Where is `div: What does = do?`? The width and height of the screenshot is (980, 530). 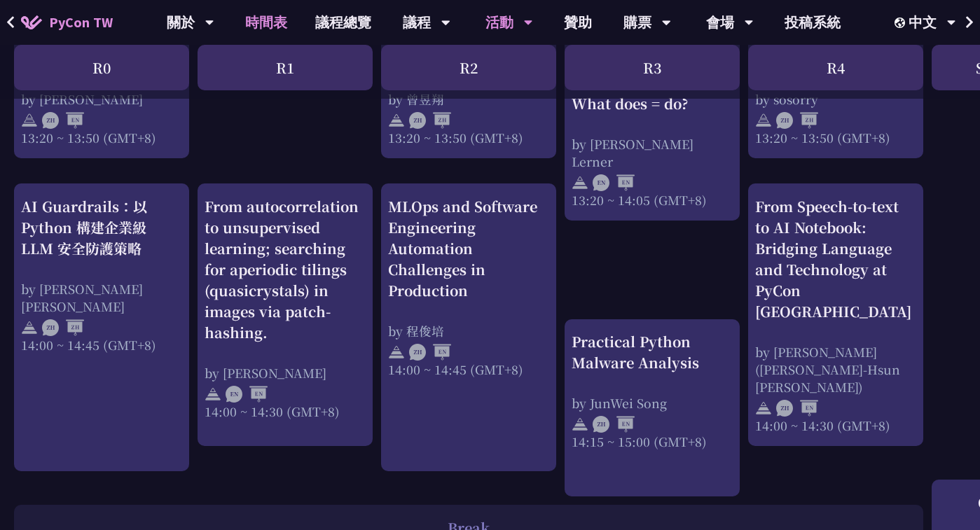
div: What does = do? is located at coordinates (653, 103).